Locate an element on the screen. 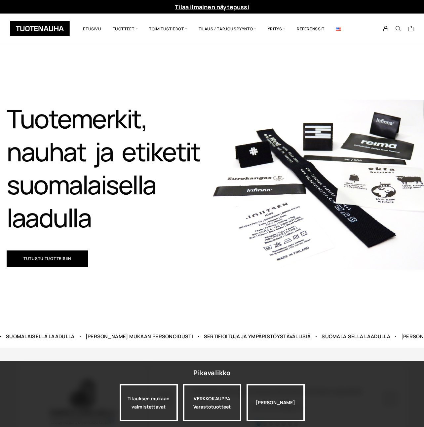 This screenshot has width=424, height=427. a: Tilauksen mukaan valmistettavat is located at coordinates (149, 403).